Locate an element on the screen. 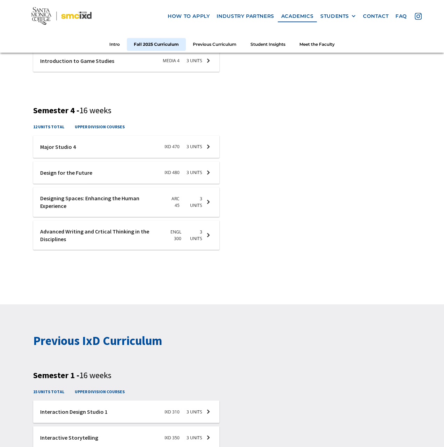 This screenshot has width=444, height=447. a: Meet the Faculty is located at coordinates (317, 44).